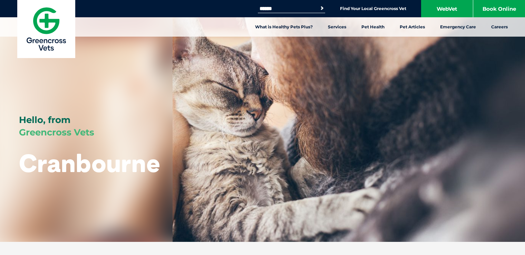 The image size is (525, 255). I want to click on button: Search, so click(322, 8).